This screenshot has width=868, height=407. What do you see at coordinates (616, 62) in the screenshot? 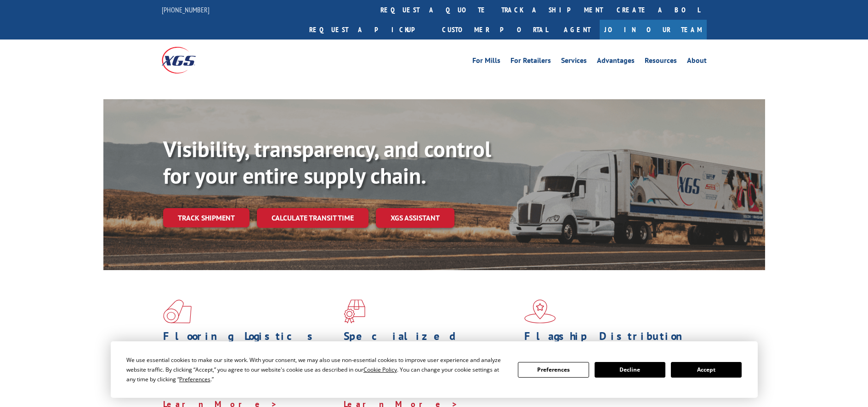
I see `a: Advantages` at bounding box center [616, 62].